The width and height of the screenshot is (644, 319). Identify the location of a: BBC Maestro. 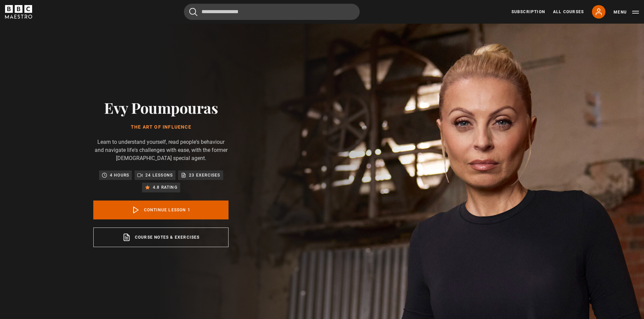
(18, 12).